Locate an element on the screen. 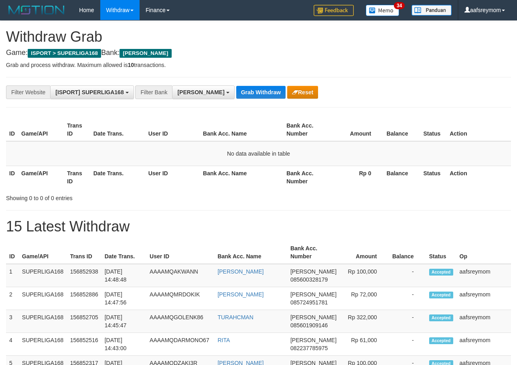  td: Rp 100,000 is located at coordinates (364, 276).